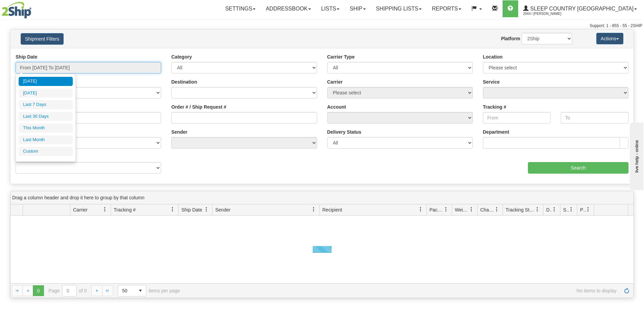  Describe the element at coordinates (38, 291) in the screenshot. I see `span: Page 0` at that location.